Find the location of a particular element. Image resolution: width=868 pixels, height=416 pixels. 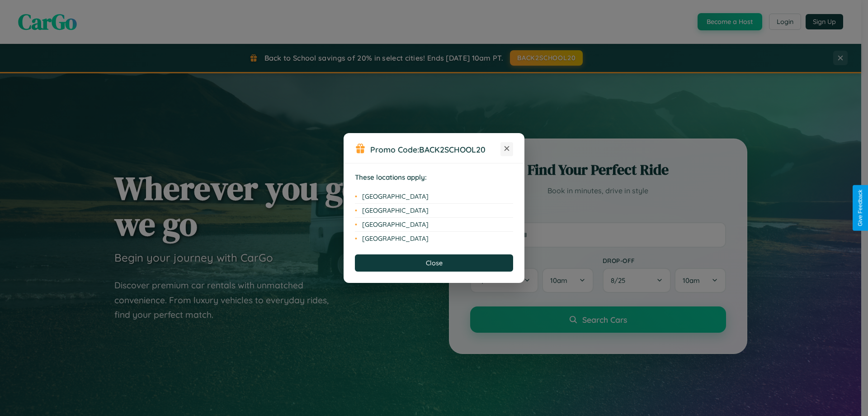

h3: Promo Code: is located at coordinates (435, 149).